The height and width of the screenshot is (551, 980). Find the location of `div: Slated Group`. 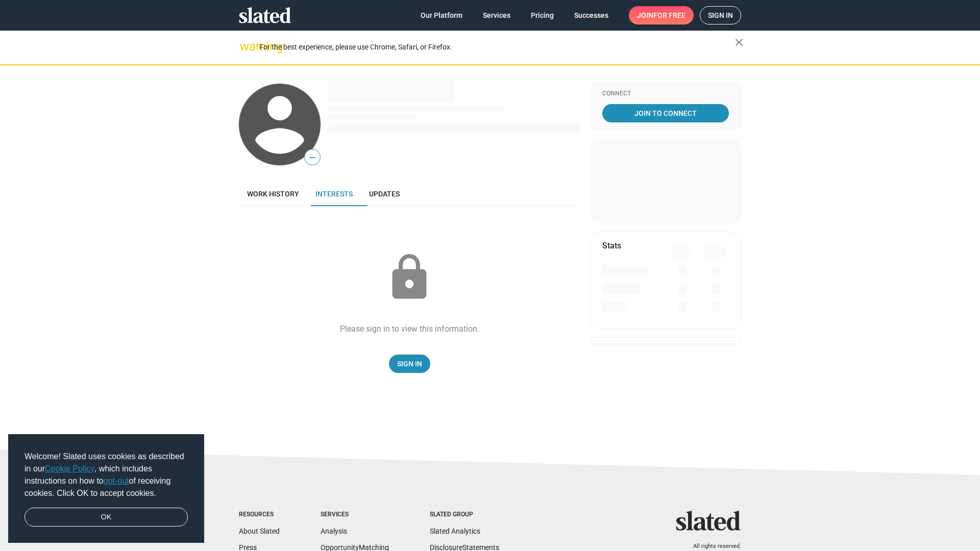

div: Slated Group is located at coordinates (464, 515).